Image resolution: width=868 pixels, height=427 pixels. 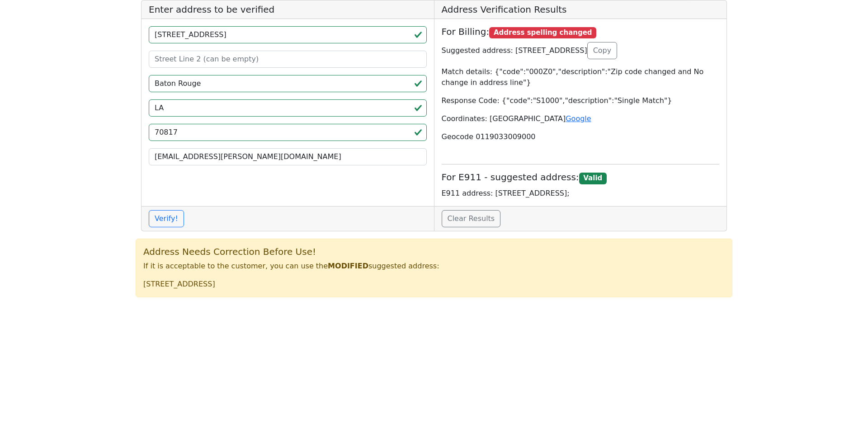 I want to click on h5: For E911 - suggested address:, so click(x=580, y=177).